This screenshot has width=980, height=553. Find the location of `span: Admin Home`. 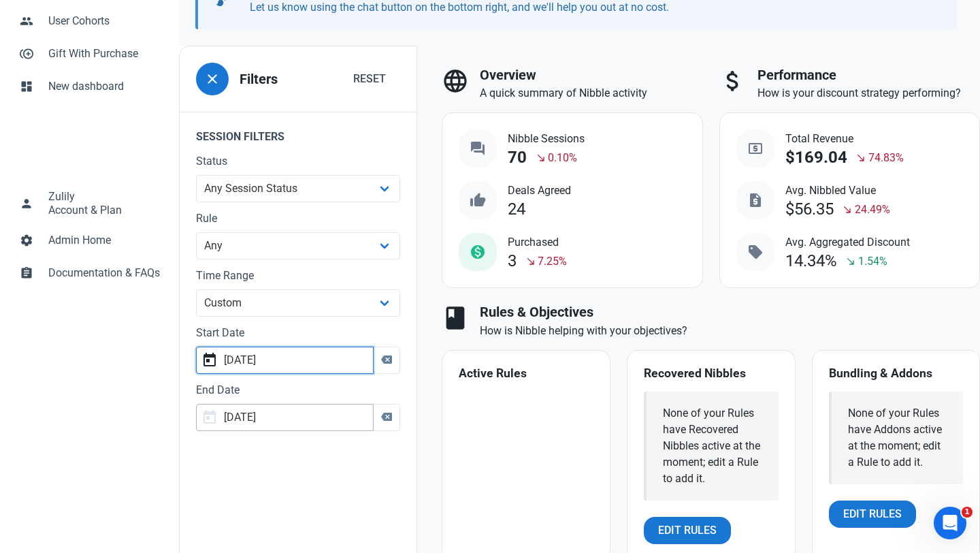

span: Admin Home is located at coordinates (104, 241).